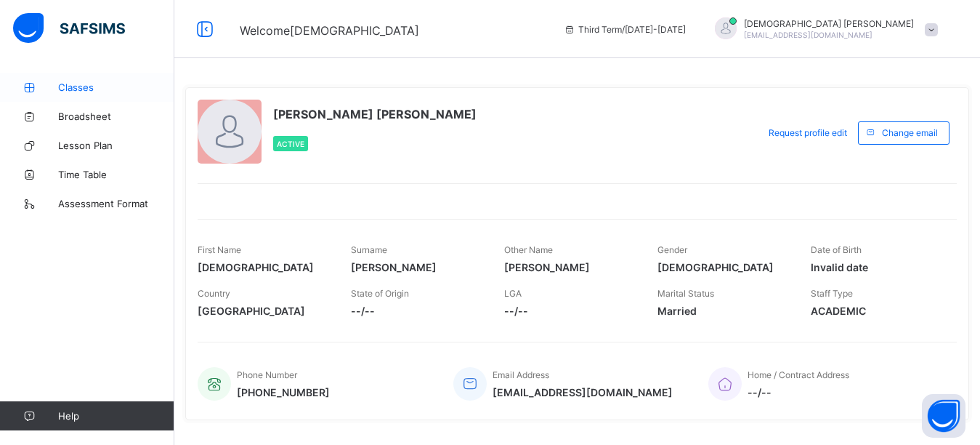  I want to click on span: Lesson Plan, so click(116, 145).